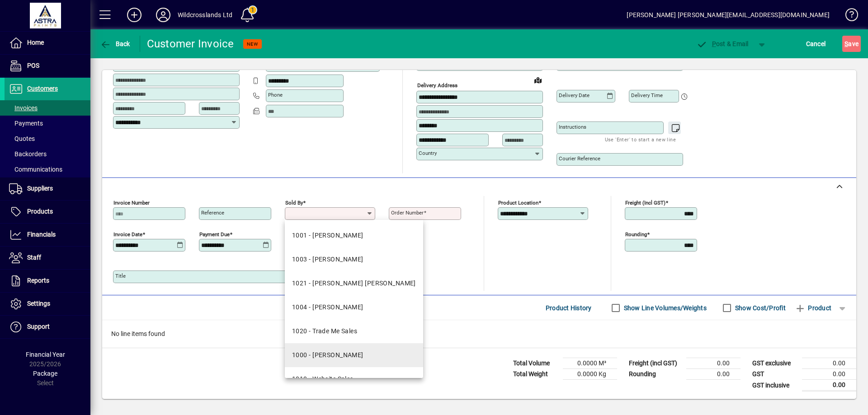 This screenshot has height=415, width=868. What do you see at coordinates (47, 304) in the screenshot?
I see `a: Settings` at bounding box center [47, 304].